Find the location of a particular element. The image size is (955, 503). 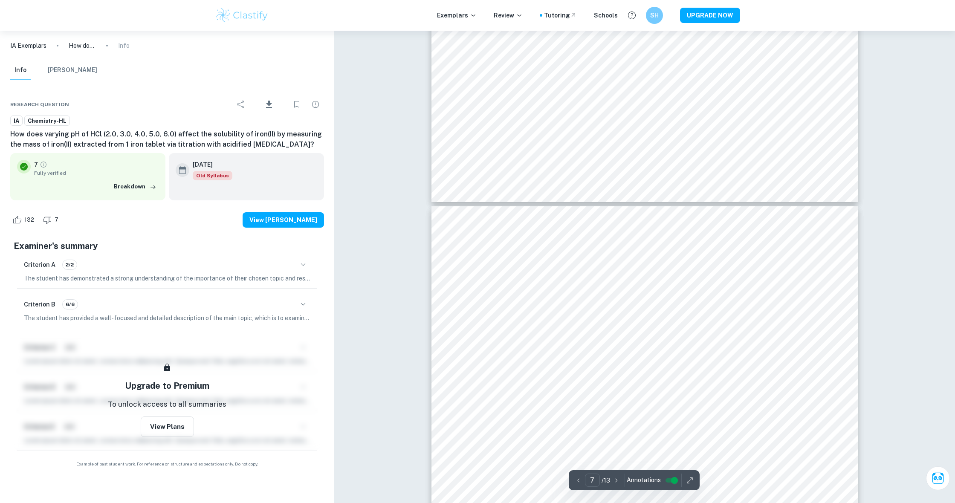

img: Clastify logo is located at coordinates (242, 15).